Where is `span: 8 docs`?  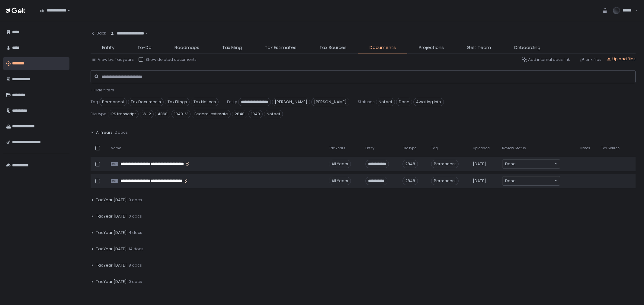
span: 8 docs is located at coordinates (135, 265).